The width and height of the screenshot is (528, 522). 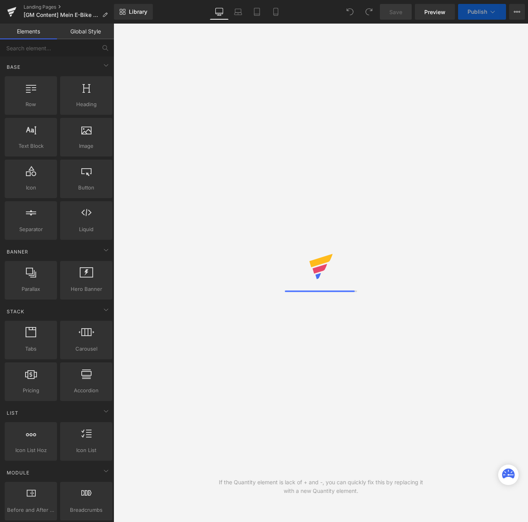 What do you see at coordinates (133, 12) in the screenshot?
I see `a: New Library` at bounding box center [133, 12].